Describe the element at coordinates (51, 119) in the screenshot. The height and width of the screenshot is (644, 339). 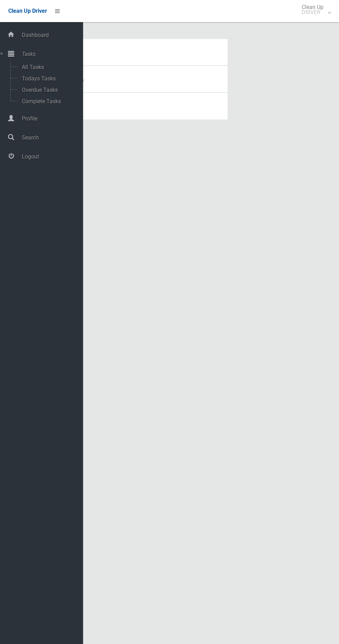
I see `span: Profile` at that location.